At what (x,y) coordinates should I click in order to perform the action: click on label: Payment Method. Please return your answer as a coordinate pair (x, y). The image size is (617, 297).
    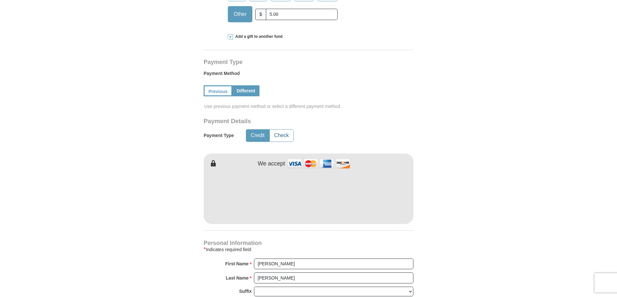
    Looking at the image, I should click on (309, 75).